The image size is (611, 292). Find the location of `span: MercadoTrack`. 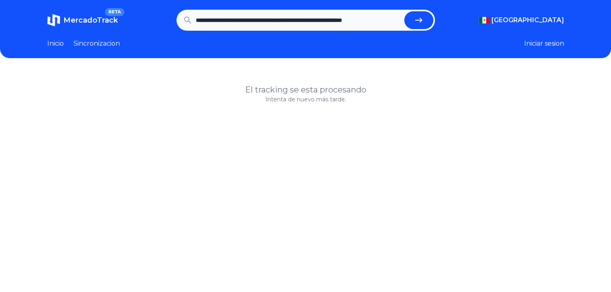

span: MercadoTrack is located at coordinates (91, 20).